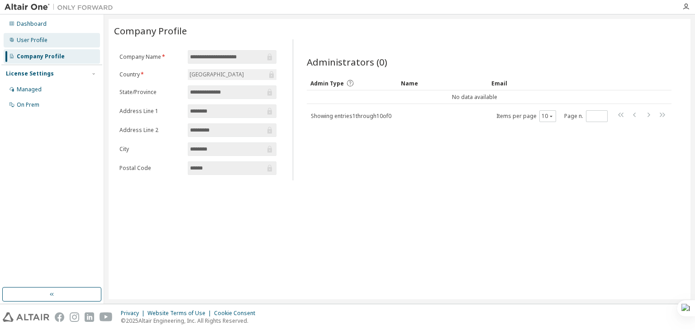  I want to click on div: Dashboard, so click(32, 24).